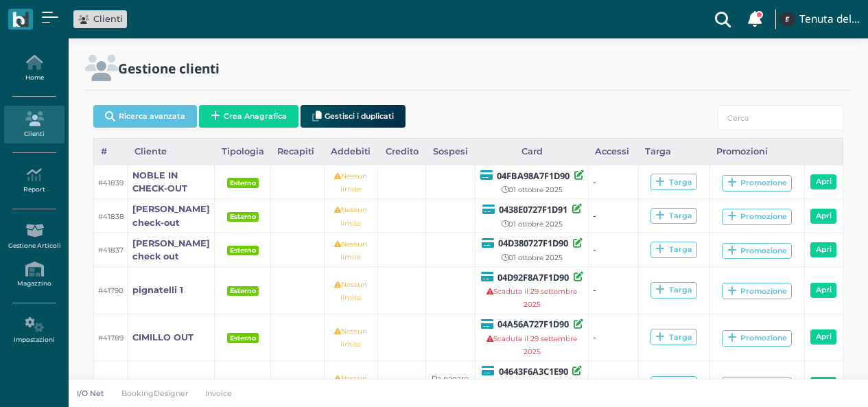 The width and height of the screenshot is (868, 407). Describe the element at coordinates (829, 19) in the screenshot. I see `h4: Tenuta del Barco` at that location.